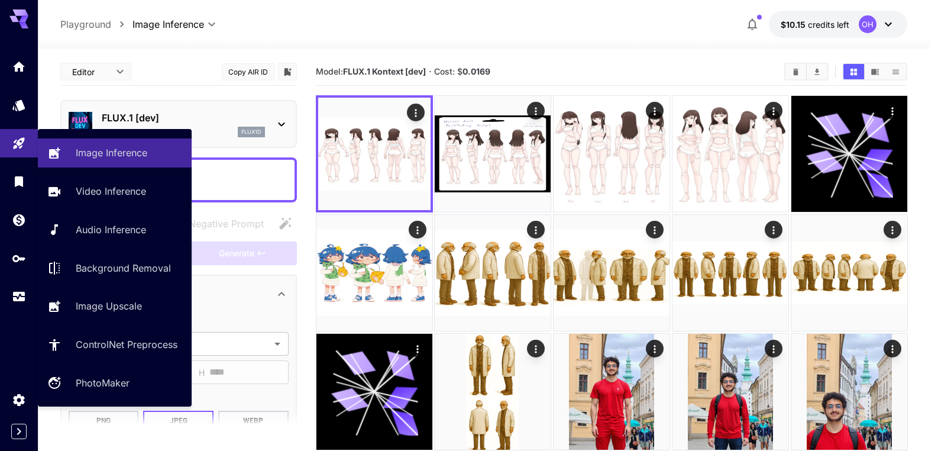 This screenshot has width=938, height=451. Describe the element at coordinates (19, 296) in the screenshot. I see `div: Usage` at that location.